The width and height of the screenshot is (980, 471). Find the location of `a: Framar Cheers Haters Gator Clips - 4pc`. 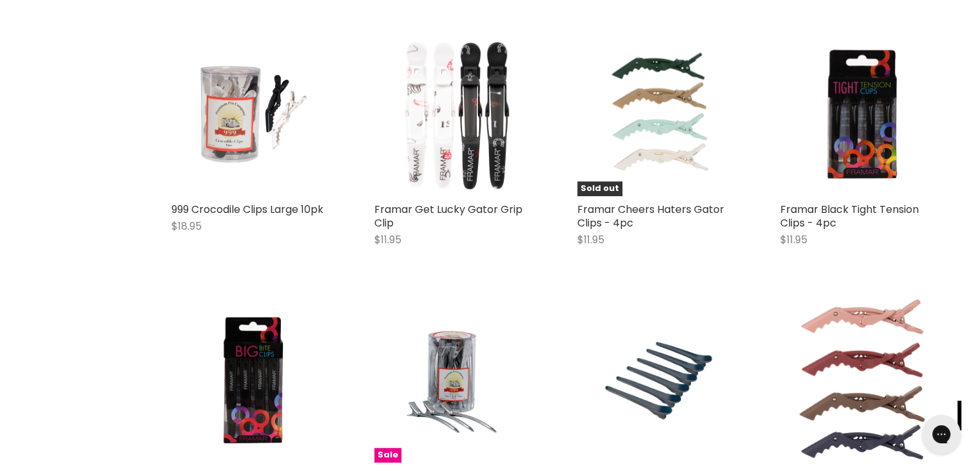

a: Framar Cheers Haters Gator Clips - 4pc is located at coordinates (651, 216).